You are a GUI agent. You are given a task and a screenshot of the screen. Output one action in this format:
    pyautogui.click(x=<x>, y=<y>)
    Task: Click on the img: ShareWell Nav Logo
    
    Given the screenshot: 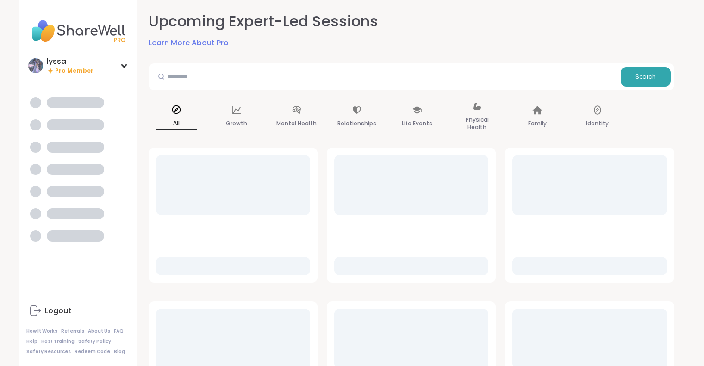 What is the action you would take?
    pyautogui.click(x=78, y=31)
    